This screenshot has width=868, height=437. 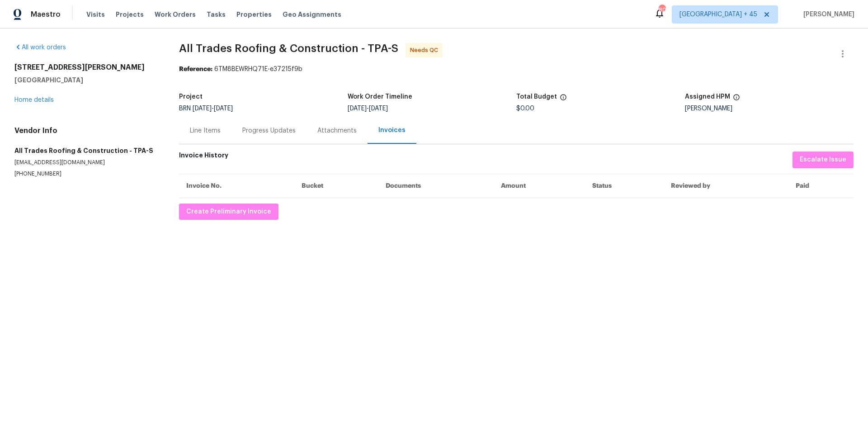 What do you see at coordinates (205, 131) in the screenshot?
I see `div: Line Items` at bounding box center [205, 131].